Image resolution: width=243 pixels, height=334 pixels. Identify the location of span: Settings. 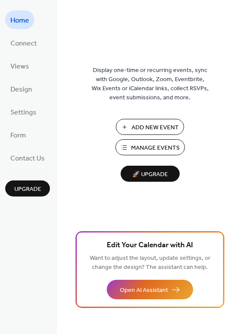
(23, 112).